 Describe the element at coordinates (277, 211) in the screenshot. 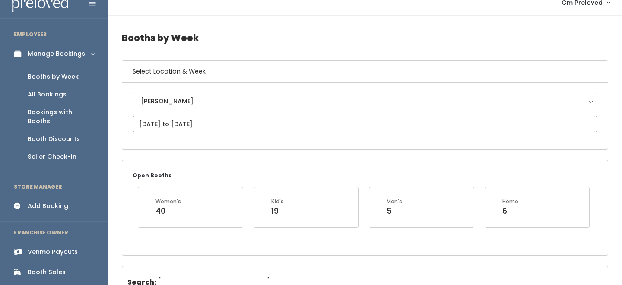

I see `div: 19` at that location.